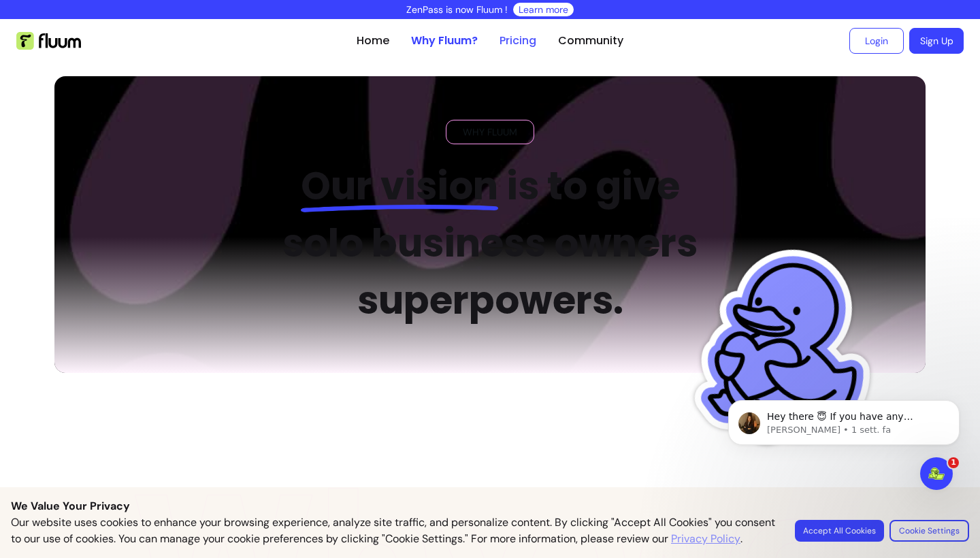 The image size is (980, 558). Describe the element at coordinates (790, 349) in the screenshot. I see `img: Fluum Duck sticker` at that location.